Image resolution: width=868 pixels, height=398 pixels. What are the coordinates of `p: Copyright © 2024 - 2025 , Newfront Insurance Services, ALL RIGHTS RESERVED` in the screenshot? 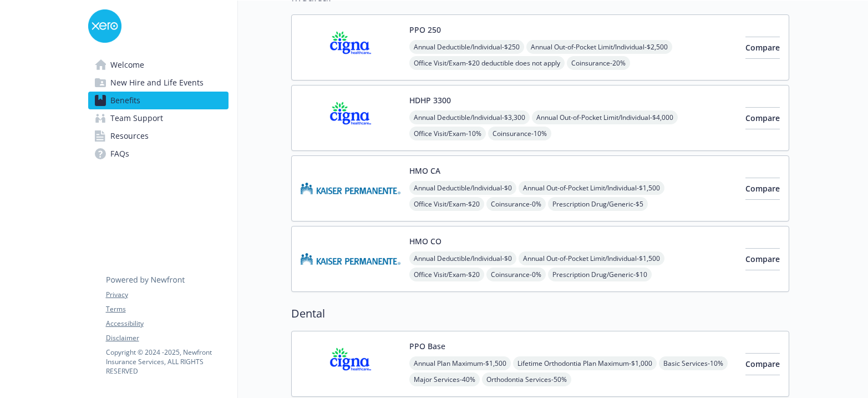 It's located at (167, 361).